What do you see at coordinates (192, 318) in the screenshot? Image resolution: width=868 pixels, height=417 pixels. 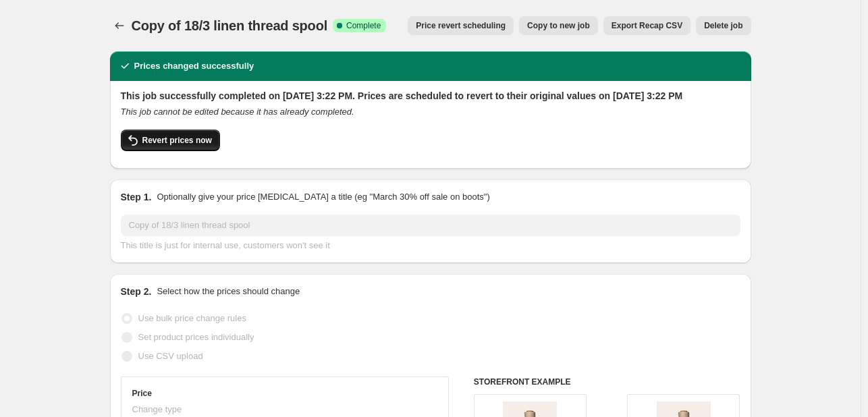 I see `span: Use bulk price change rules` at bounding box center [192, 318].